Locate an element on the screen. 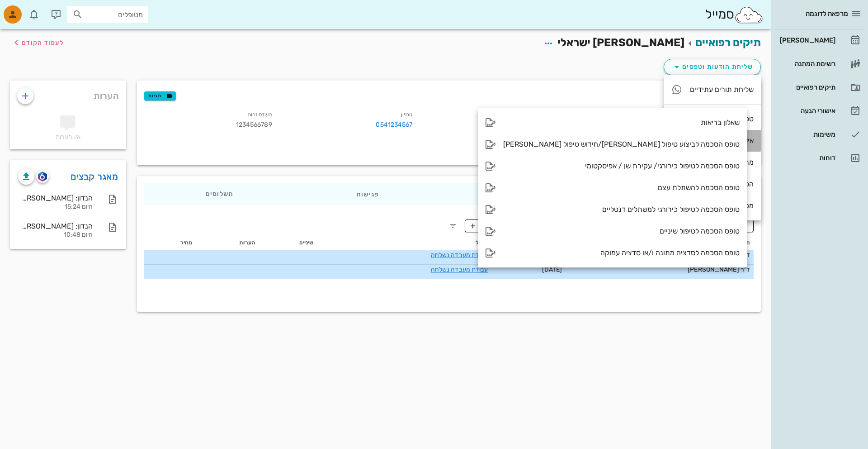  div: טופס הסכמה לסדציה מתונה ו/או סדציה עמוקה is located at coordinates (621, 252).